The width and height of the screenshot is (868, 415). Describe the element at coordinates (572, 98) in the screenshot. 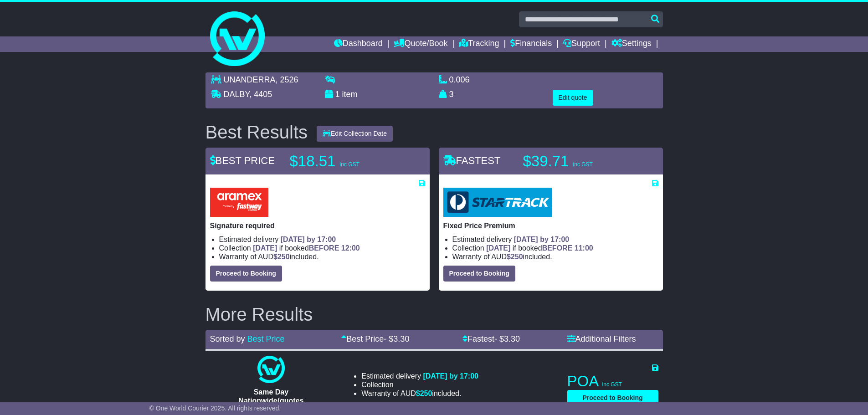

I see `button: Edit quote` at that location.